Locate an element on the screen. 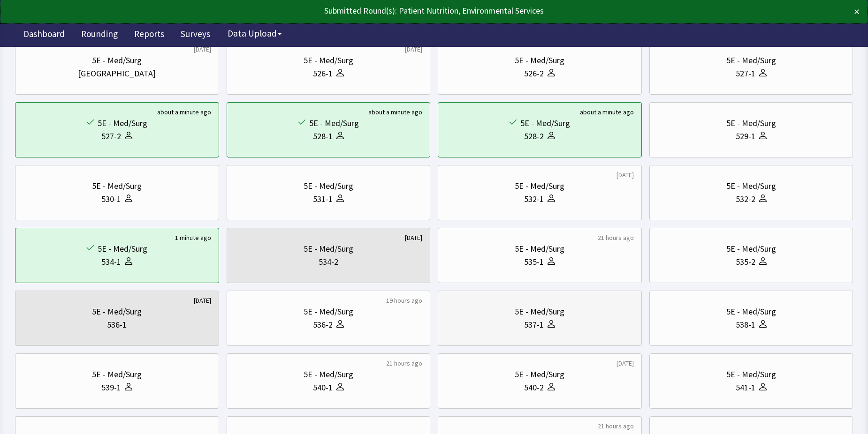 This screenshot has height=434, width=868. div: 534-1 is located at coordinates (111, 262).